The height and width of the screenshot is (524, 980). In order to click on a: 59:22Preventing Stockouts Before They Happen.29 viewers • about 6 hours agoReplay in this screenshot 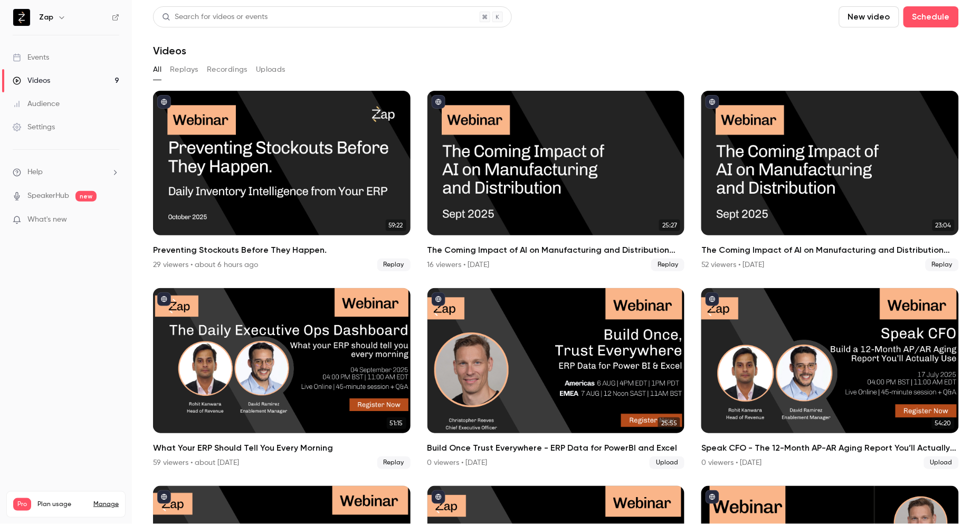, I will do `click(282, 180)`.